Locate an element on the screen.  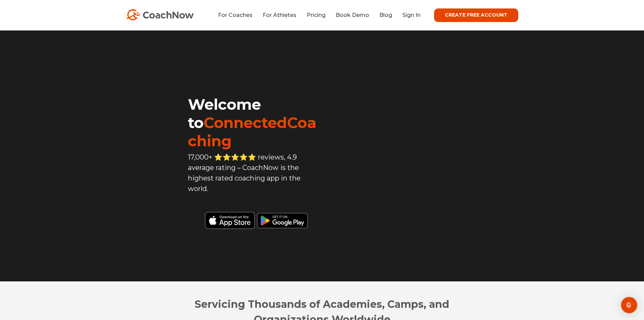
span: 17,000+ ⭐️⭐️⭐️⭐️⭐️ reviews, 4.9 average rating – CoachNow is the highest rated coaching app in th... is located at coordinates (244, 172).